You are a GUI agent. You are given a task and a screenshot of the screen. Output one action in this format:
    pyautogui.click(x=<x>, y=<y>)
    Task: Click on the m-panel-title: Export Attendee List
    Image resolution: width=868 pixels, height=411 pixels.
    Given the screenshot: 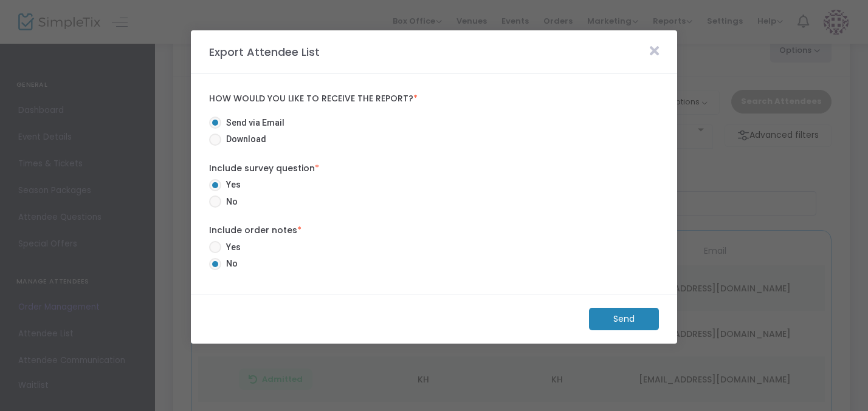 What is the action you would take?
    pyautogui.click(x=265, y=51)
    